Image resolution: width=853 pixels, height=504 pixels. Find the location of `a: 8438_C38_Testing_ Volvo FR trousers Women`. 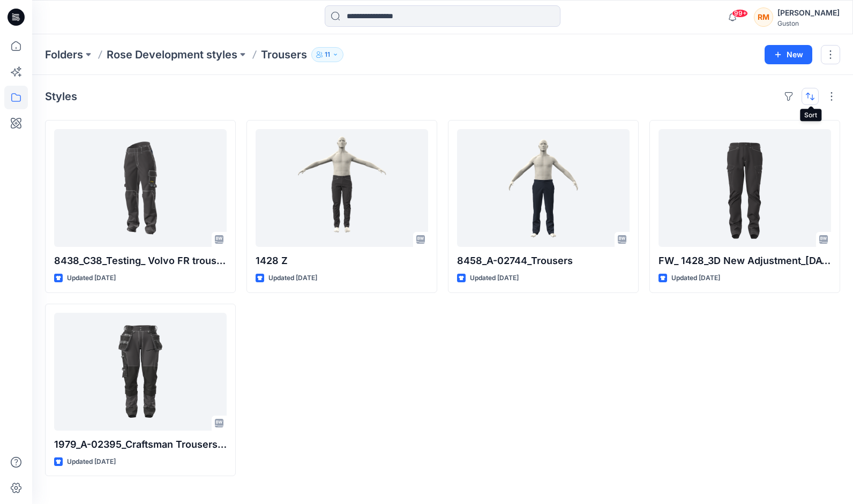

a: 8438_C38_Testing_ Volvo FR trousers Women is located at coordinates (140, 188).